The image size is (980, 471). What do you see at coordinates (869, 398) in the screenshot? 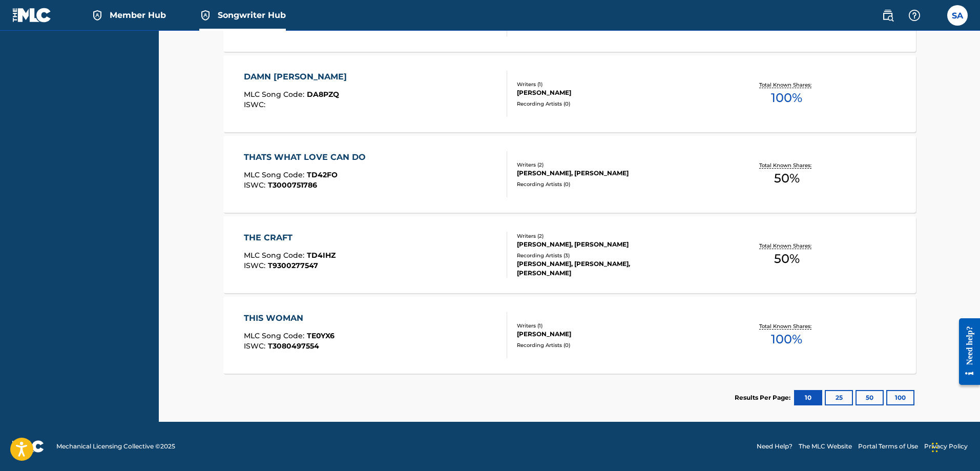
I see `button: 50` at bounding box center [869, 398].